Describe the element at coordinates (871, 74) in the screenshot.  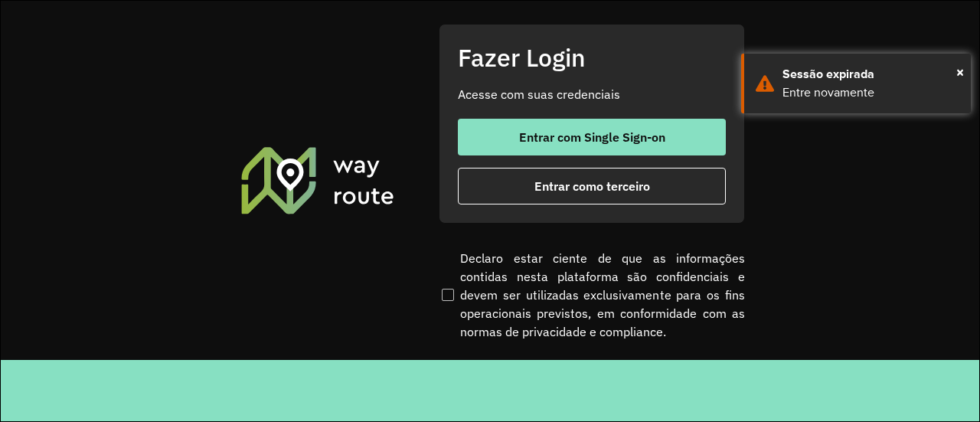
I see `div: Sessão expirada` at that location.